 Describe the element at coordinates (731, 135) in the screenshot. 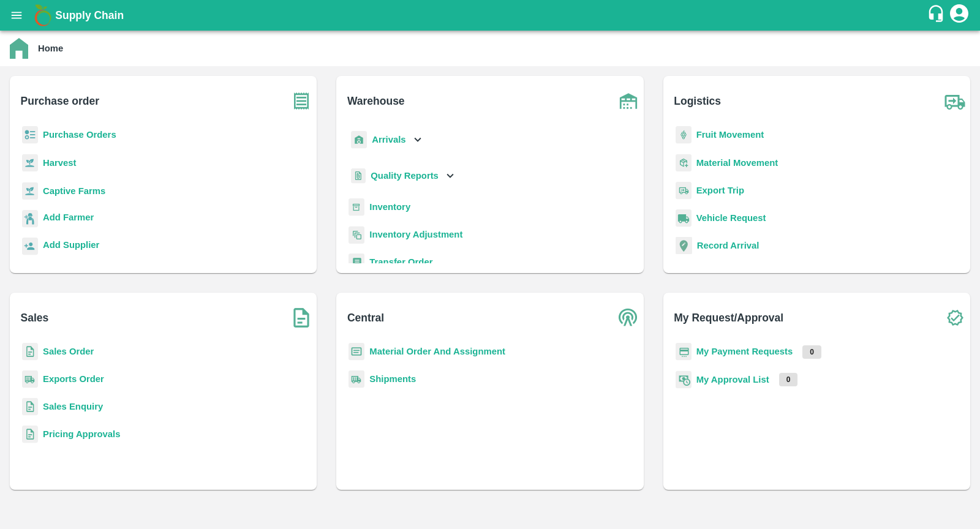

I see `b: Fruit Movement` at that location.